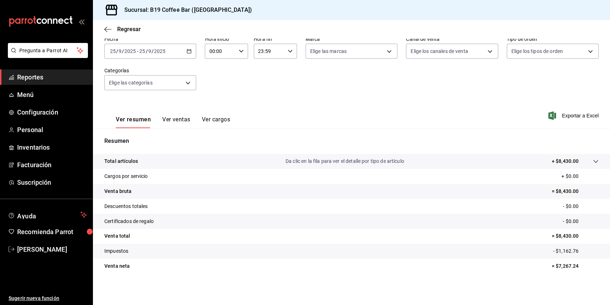 This screenshot has height=305, width=610. Describe the element at coordinates (553, 39) in the screenshot. I see `label: Tipo de orden` at that location.